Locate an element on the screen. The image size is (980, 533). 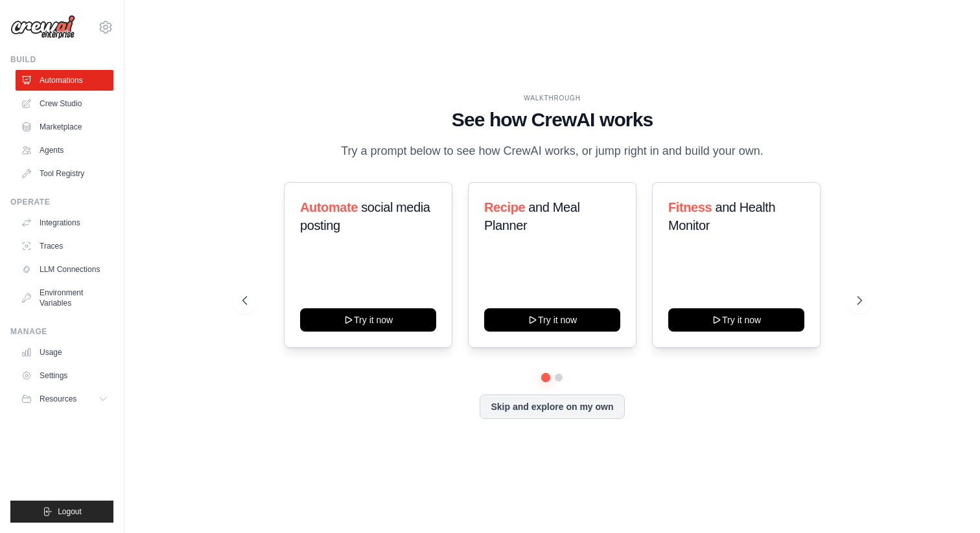
span: Fitness is located at coordinates (689, 208).